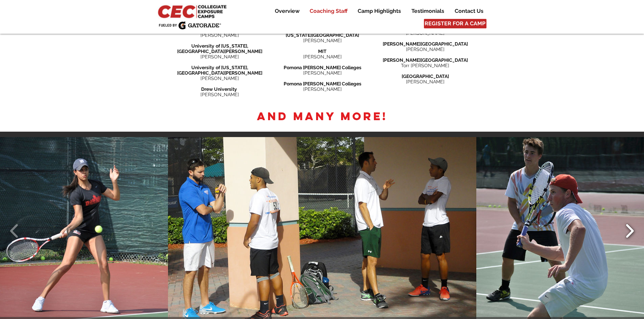 This screenshot has width=644, height=319. I want to click on span: And many more!, so click(322, 116).